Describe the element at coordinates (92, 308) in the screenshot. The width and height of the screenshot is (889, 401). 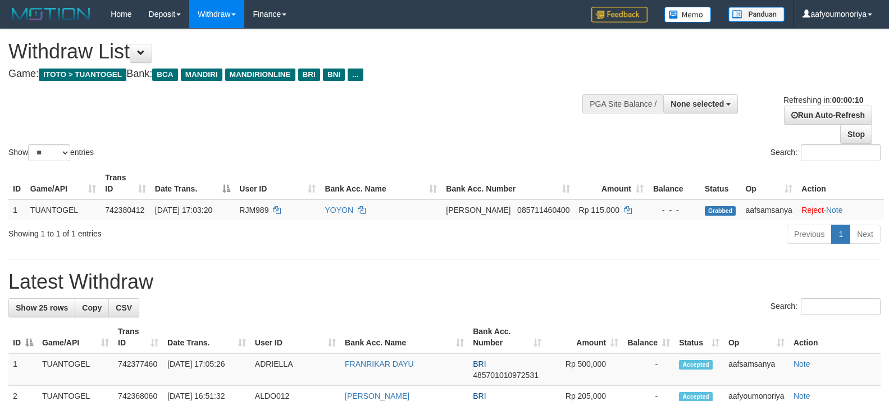
I see `span: Copy` at that location.